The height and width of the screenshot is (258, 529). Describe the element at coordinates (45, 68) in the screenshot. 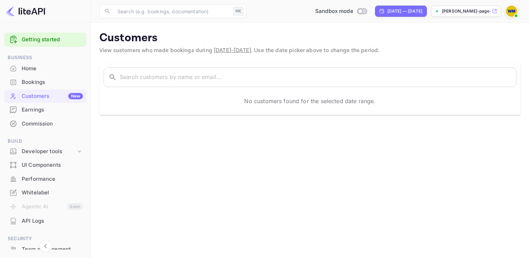

I see `a: Home` at that location.